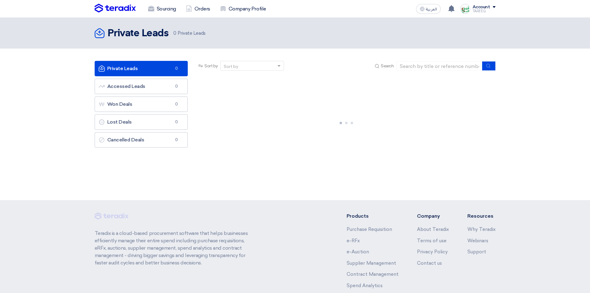  What do you see at coordinates (387, 66) in the screenshot?
I see `span: Search` at bounding box center [387, 66].